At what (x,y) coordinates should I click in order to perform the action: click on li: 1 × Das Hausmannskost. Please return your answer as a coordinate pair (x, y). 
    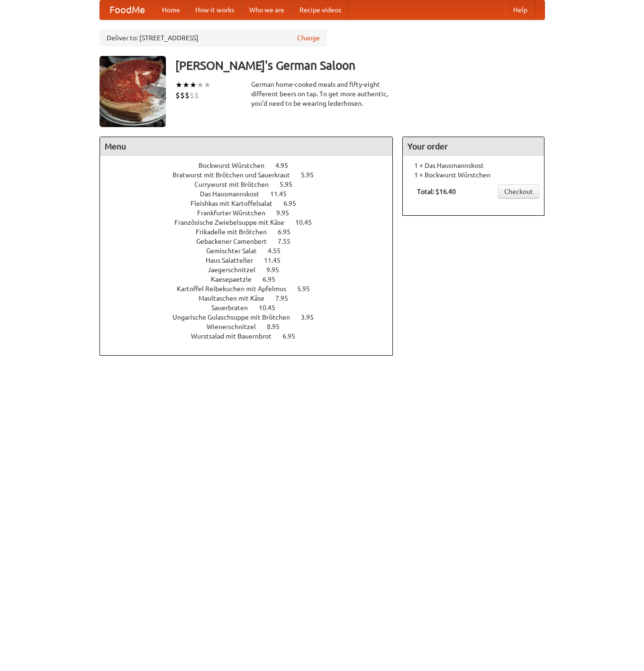
    Looking at the image, I should click on (473, 166).